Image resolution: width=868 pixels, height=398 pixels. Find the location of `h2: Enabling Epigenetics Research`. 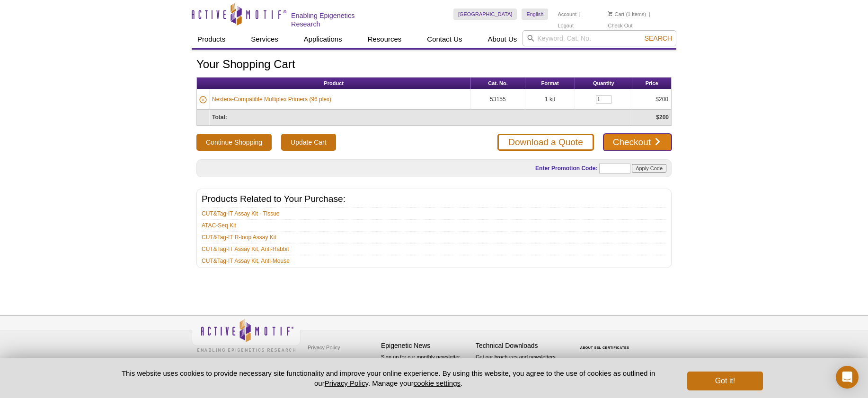

h2: Enabling Epigenetics Research is located at coordinates (337, 20).